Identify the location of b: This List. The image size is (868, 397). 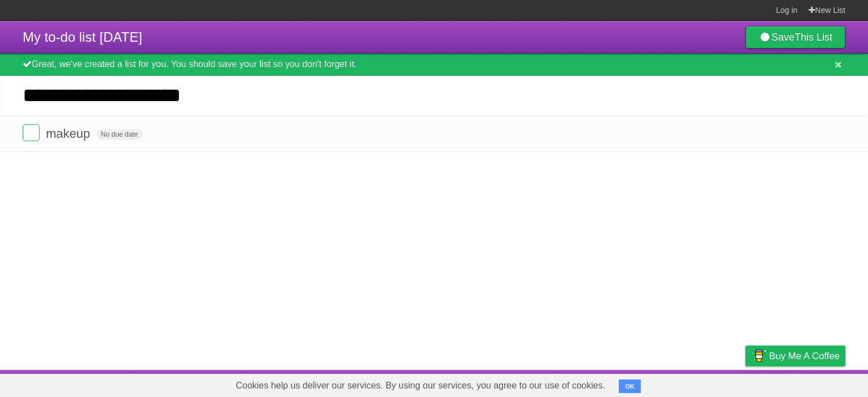
(813, 37).